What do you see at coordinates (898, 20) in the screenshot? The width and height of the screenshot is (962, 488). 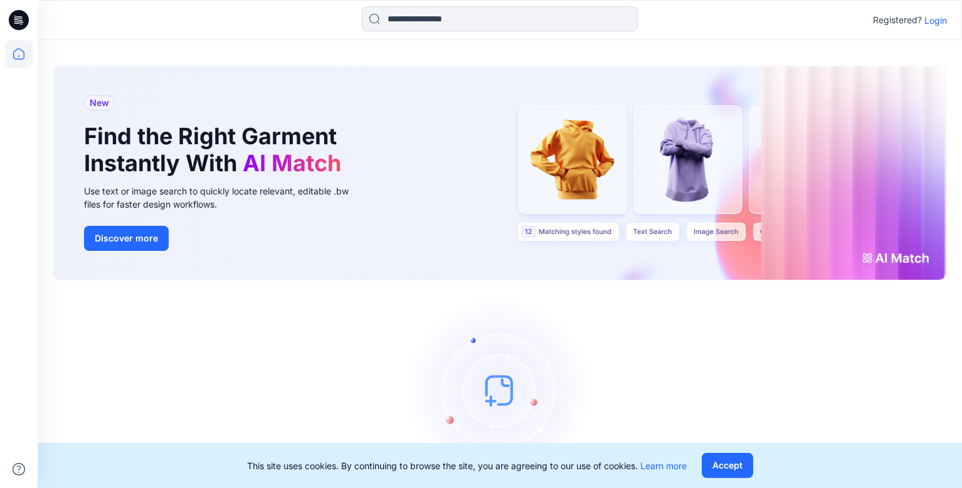 I see `p: Registered?` at bounding box center [898, 20].